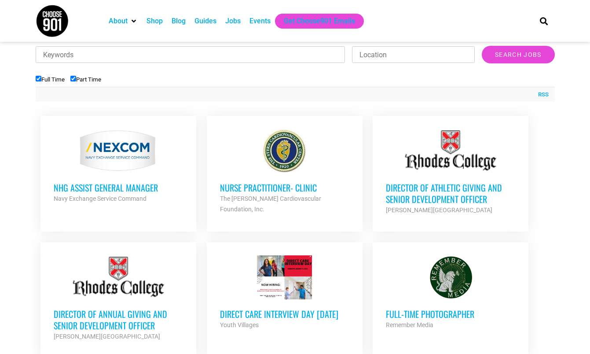  Describe the element at coordinates (315, 21) in the screenshot. I see `nav: Main nav` at that location.